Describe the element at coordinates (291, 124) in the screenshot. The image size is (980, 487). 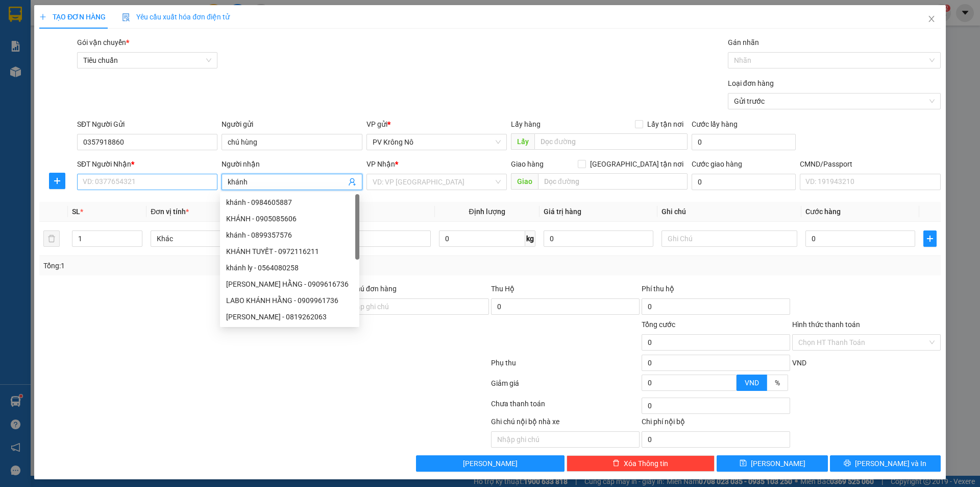
I see `div: Người gửi` at that location.